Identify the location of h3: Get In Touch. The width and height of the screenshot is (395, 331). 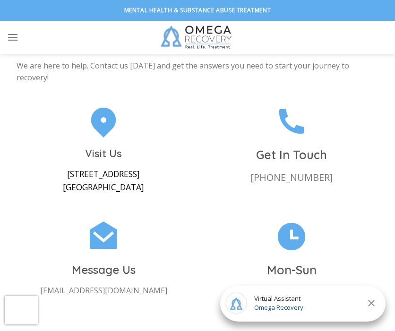
(291, 155).